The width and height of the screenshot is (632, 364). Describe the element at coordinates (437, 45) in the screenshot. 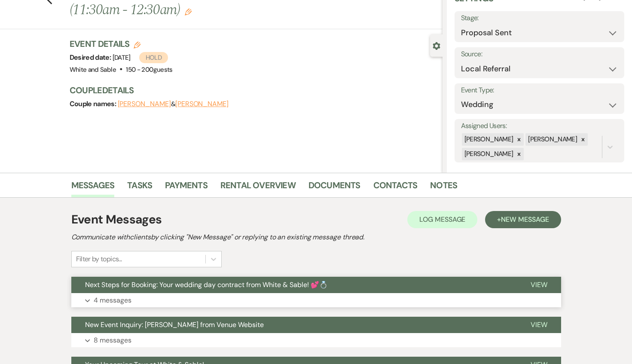

I see `button: Close lead details` at that location.